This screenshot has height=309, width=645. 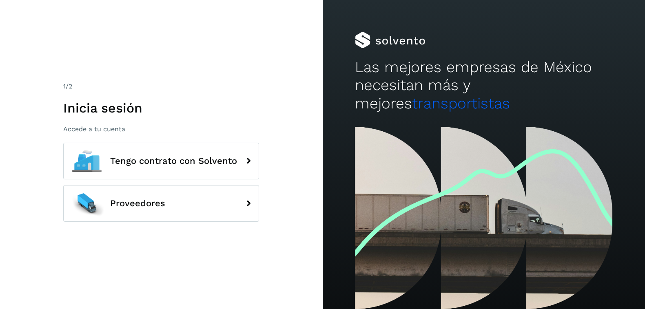 I want to click on span: transportistas, so click(x=461, y=103).